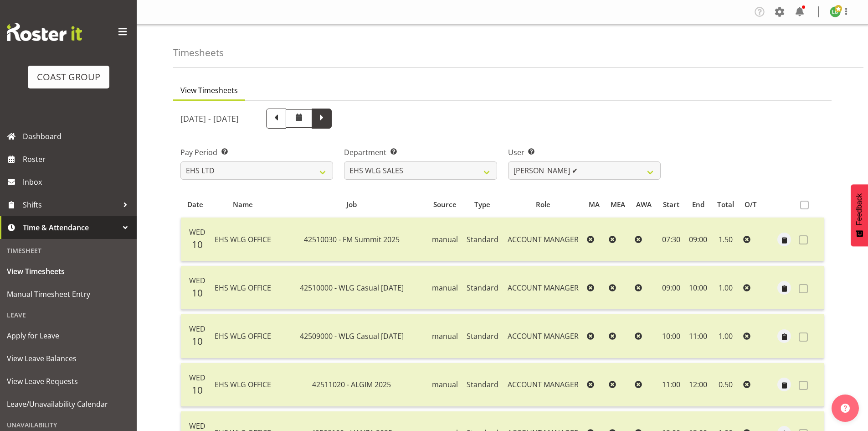  Describe the element at coordinates (725, 385) in the screenshot. I see `td: 0.50` at that location.